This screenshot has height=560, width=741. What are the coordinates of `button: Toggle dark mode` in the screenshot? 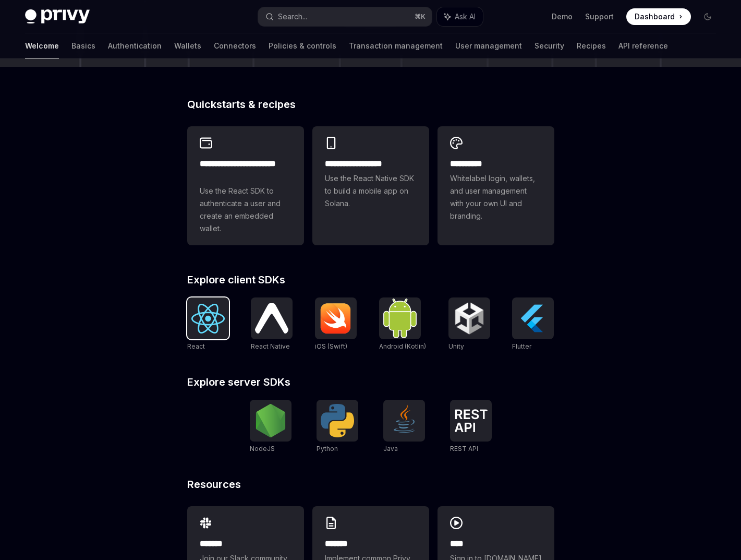 It's located at (708, 16).